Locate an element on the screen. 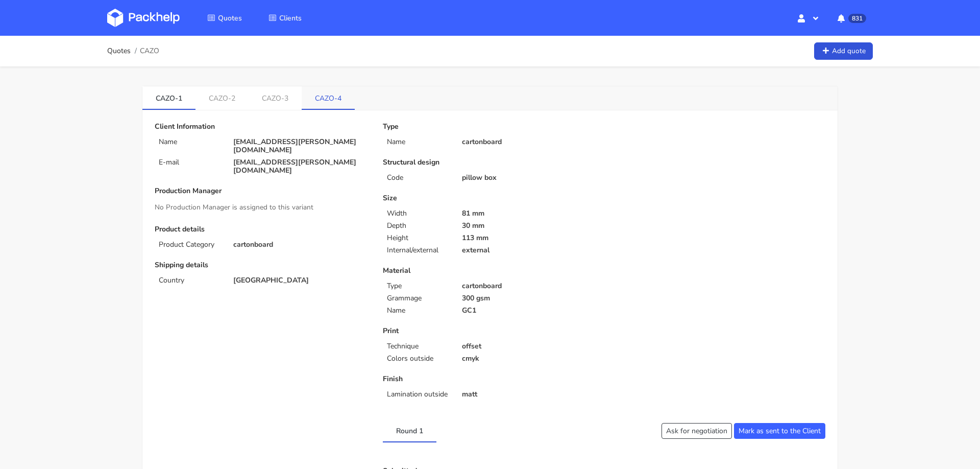 The height and width of the screenshot is (469, 980). span: 831 is located at coordinates (857, 19).